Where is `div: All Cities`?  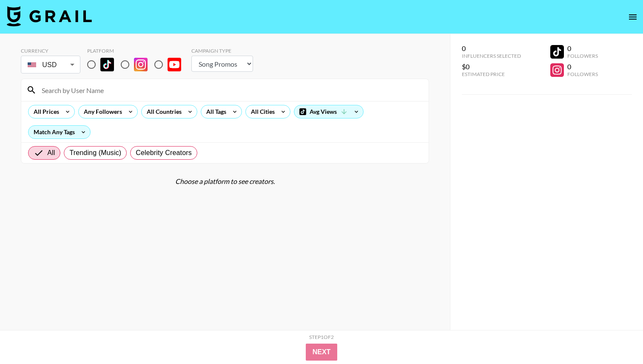
div: All Cities is located at coordinates (261, 112).